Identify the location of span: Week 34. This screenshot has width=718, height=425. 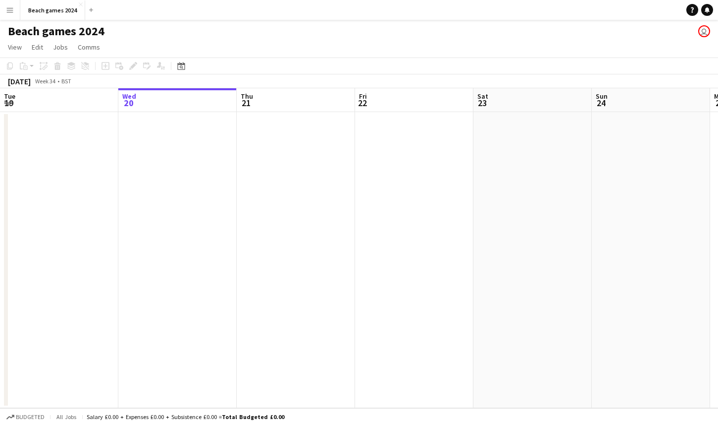
(45, 81).